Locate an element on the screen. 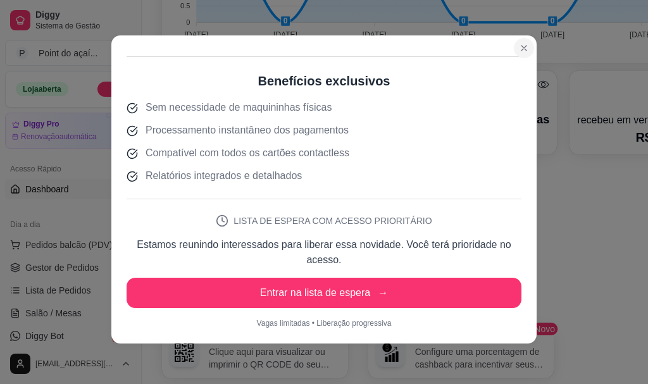  button: Close is located at coordinates (524, 48).